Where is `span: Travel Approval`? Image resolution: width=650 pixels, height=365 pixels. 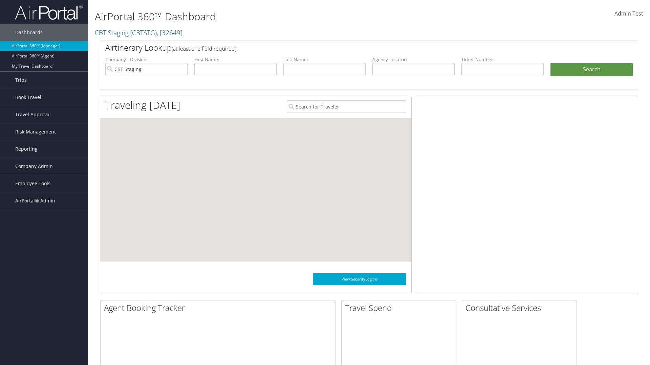 span: Travel Approval is located at coordinates (33, 115).